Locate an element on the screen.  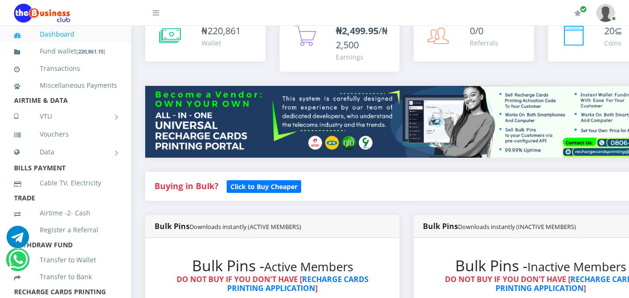
small: Downloads instantly (ACTIVE MEMBERS) is located at coordinates (246, 226).